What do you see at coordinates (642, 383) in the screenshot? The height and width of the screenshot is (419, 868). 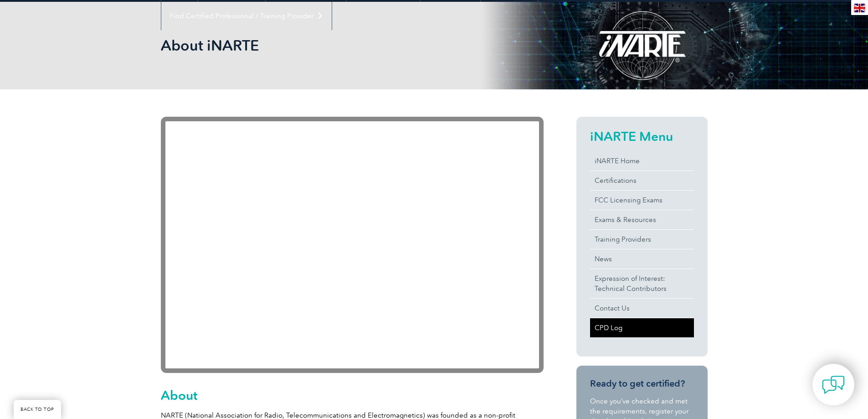 I see `h3: Ready to get certified?` at bounding box center [642, 383].